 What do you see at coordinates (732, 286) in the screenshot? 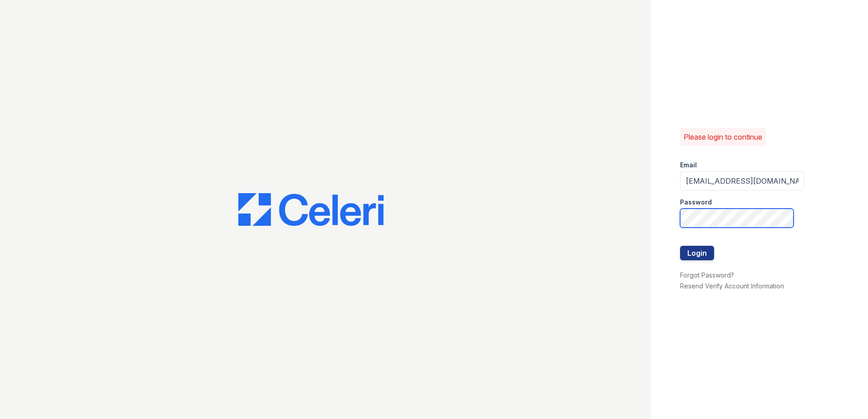
I see `a: Resend Verify Account Information` at bounding box center [732, 286].